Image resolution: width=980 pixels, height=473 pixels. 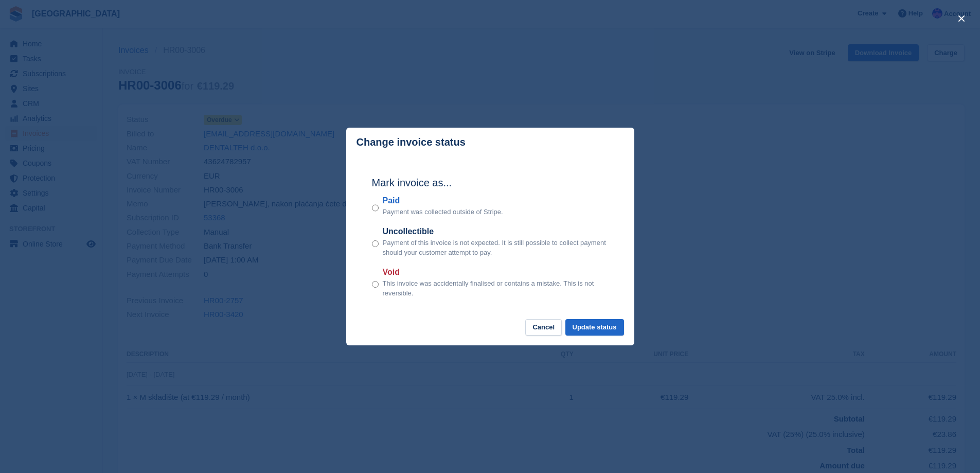 What do you see at coordinates (496, 288) in the screenshot?
I see `p: This invoice was accidentally finalised or contains a mistake. This is not reversible.` at bounding box center [496, 288].